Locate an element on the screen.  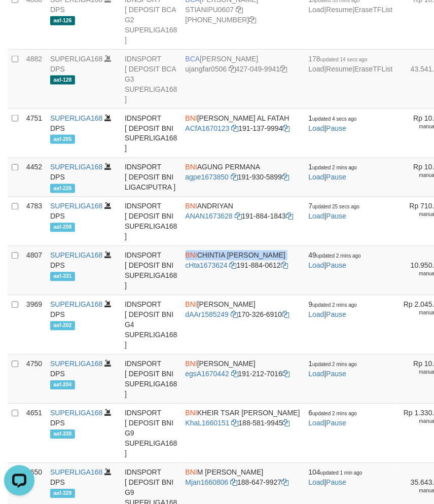
a: KhaL1660151 is located at coordinates (208, 424).